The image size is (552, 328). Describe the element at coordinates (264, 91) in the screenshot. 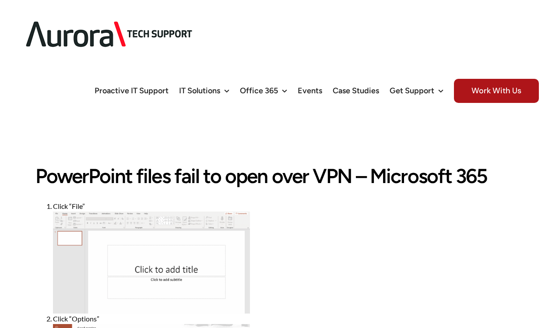

I see `a: Office 365` at that location.